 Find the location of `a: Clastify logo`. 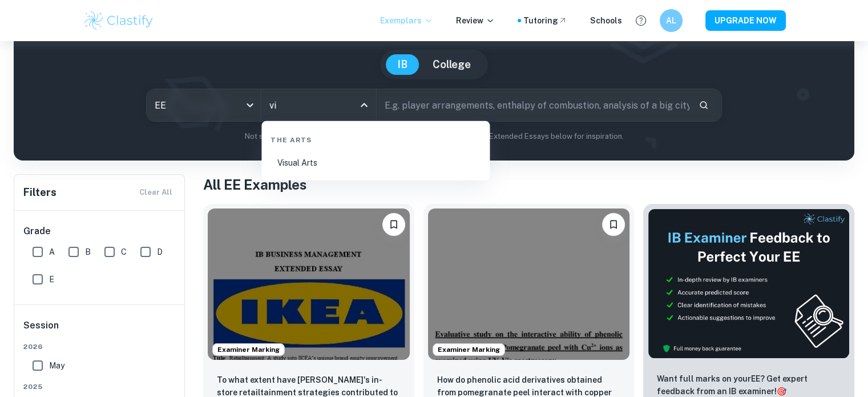

a: Clastify logo is located at coordinates (119, 21).